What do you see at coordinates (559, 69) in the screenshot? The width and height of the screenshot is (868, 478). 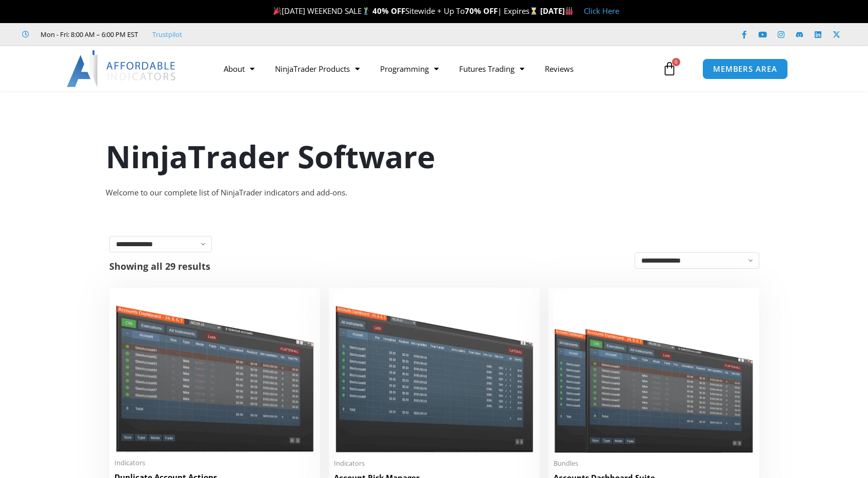 I see `a: Reviews` at bounding box center [559, 69].